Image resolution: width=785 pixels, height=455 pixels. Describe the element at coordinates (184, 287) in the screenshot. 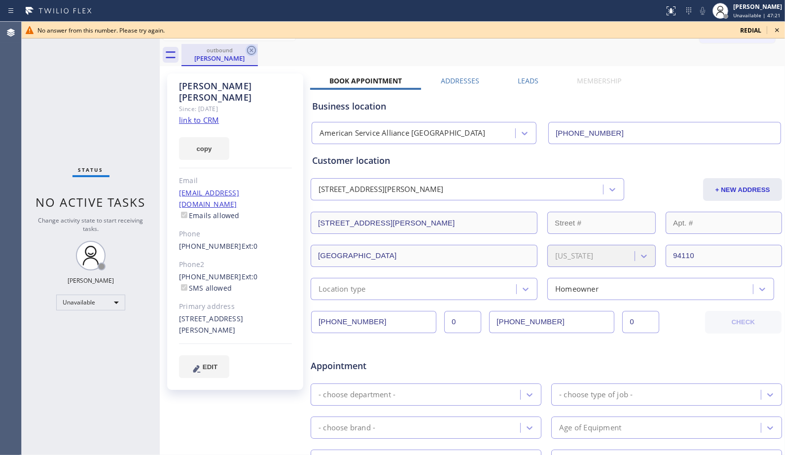

I see `input: SMS allowed` at that location.